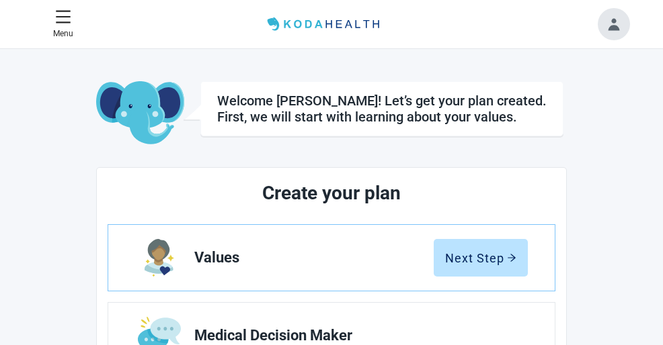 This screenshot has height=345, width=663. Describe the element at coordinates (63, 34) in the screenshot. I see `p: Menu` at that location.